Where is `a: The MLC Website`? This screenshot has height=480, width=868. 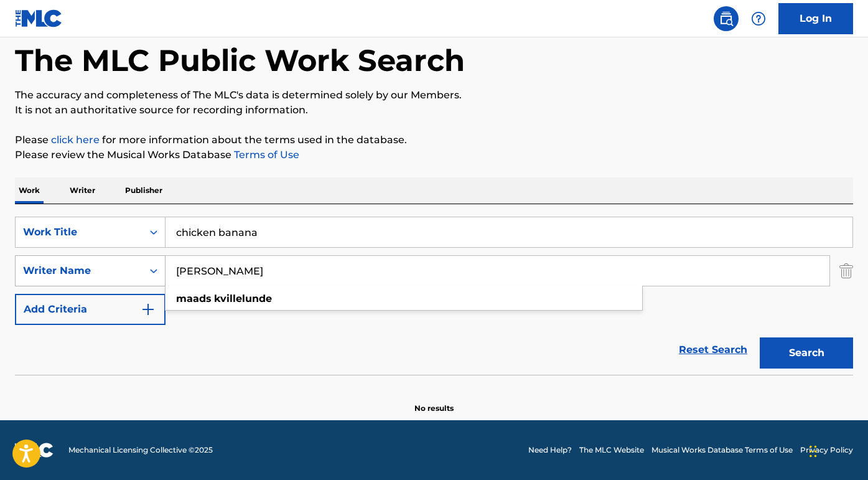 a: The MLC Website is located at coordinates (612, 450).